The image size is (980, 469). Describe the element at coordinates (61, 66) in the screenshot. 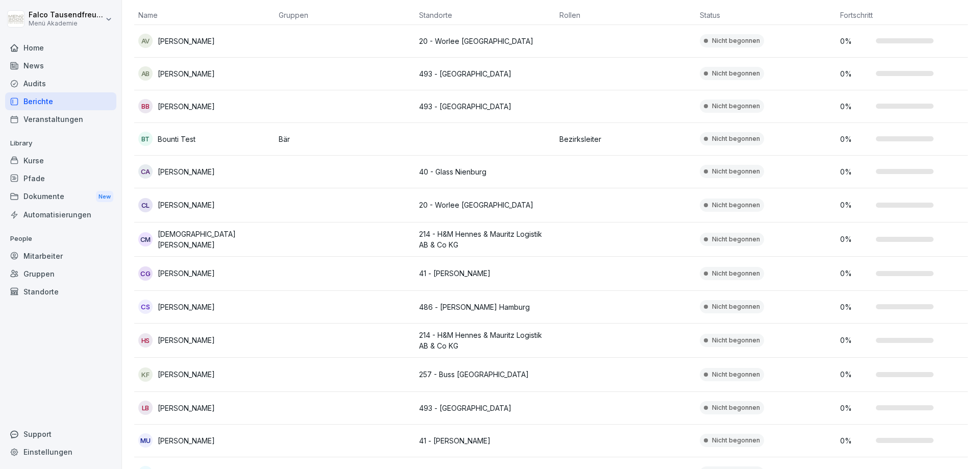

I see `a: News` at that location.